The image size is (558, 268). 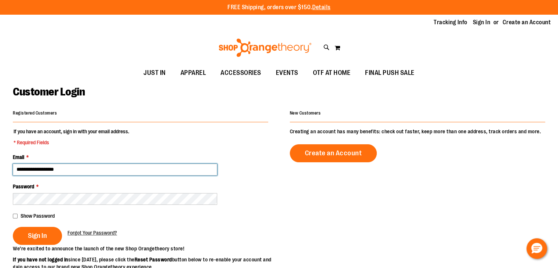 What do you see at coordinates (332, 73) in the screenshot?
I see `span: OTF AT HOME` at bounding box center [332, 73].